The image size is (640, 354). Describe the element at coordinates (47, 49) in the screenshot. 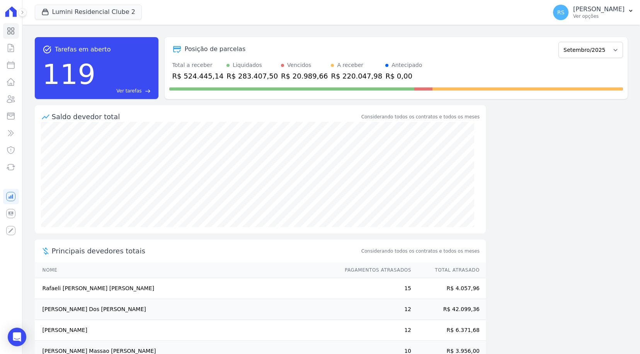

I see `span: task_alt` at that location.